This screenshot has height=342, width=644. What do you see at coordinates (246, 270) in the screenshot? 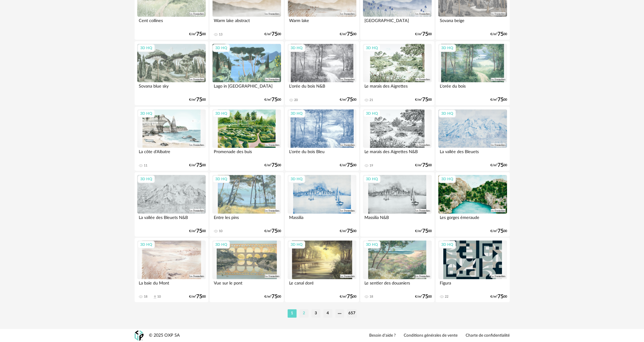
I see `a: 3D HQ Vue sur le pont €/m²7500` at bounding box center [246, 270].